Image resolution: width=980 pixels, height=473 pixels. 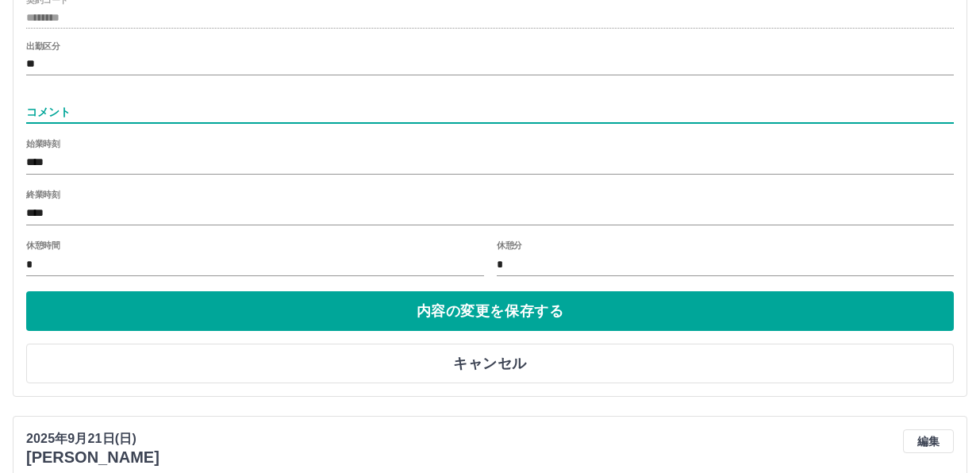 What do you see at coordinates (929, 441) in the screenshot?
I see `button: 編集` at bounding box center [929, 441].